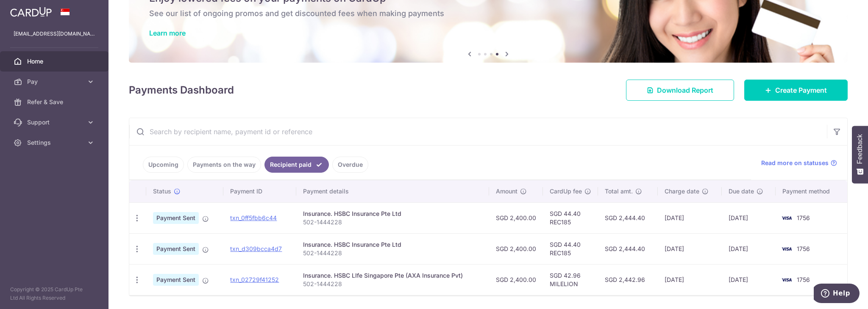  Describe the element at coordinates (55, 62) in the screenshot. I see `span: Home` at that location.